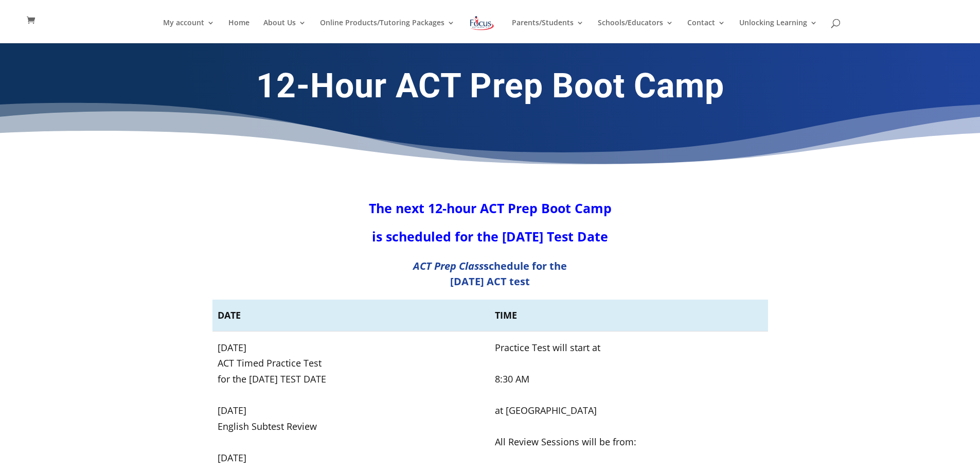 The image size is (980, 469). What do you see at coordinates (490, 89) in the screenshot?
I see `h1: 12-Hour ACT Prep Boot Camp` at bounding box center [490, 89].